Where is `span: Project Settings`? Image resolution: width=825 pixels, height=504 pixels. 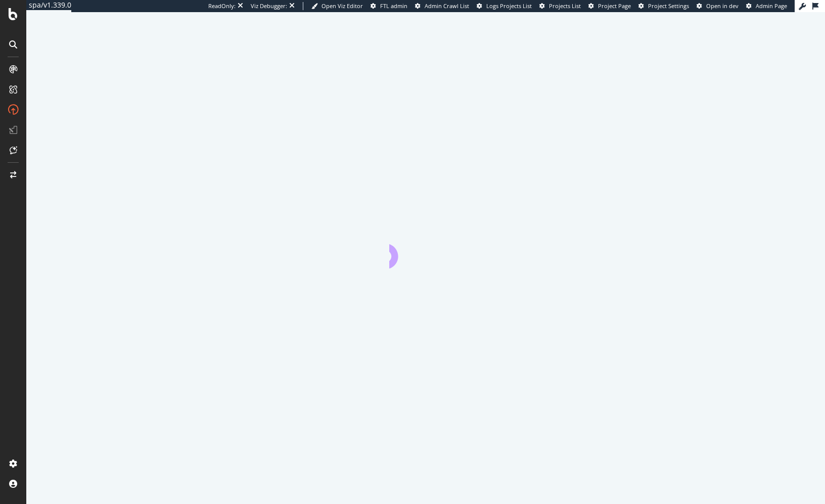
span: Project Settings is located at coordinates (668, 5).